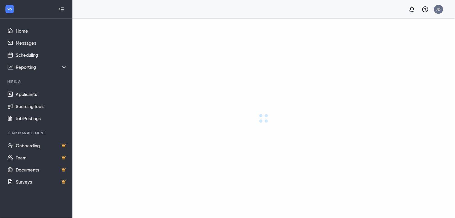  I want to click on div: Team Management, so click(36, 133).